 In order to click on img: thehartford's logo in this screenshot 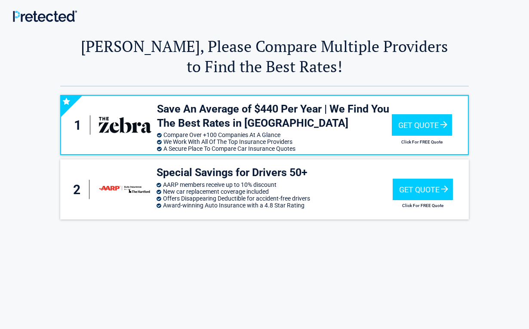, I will do `click(124, 190)`.